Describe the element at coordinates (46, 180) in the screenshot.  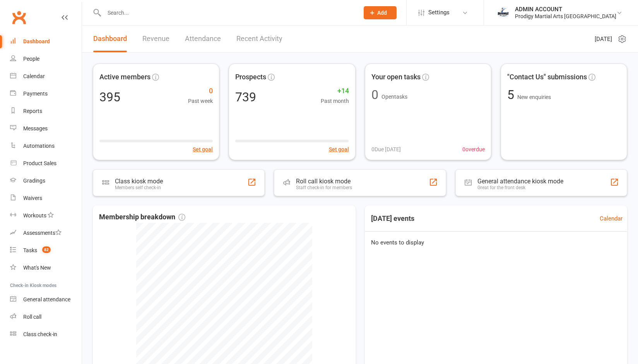
I see `a: Gradings` at that location.